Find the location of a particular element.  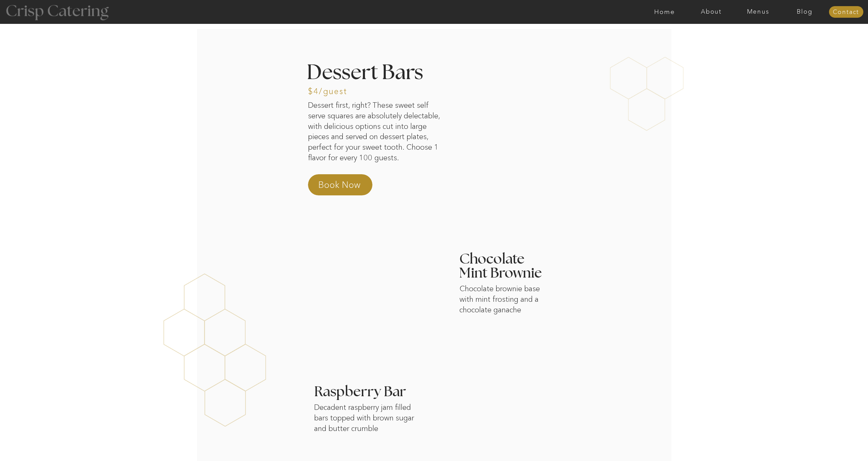

nav: Contact is located at coordinates (846, 12).